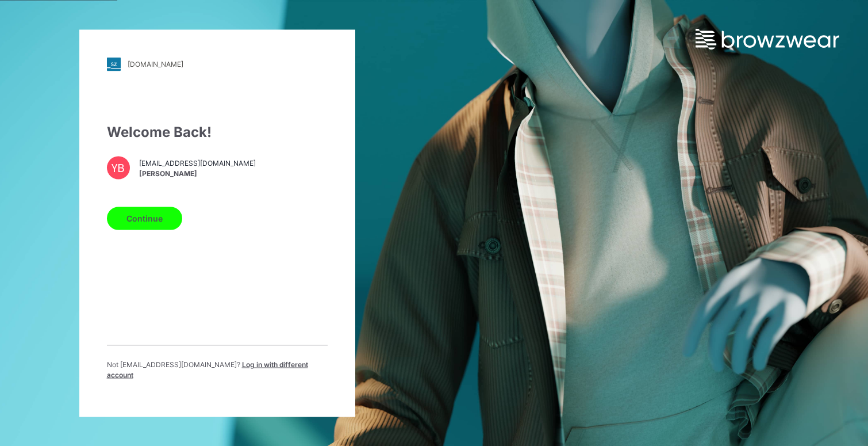 The height and width of the screenshot is (446, 868). What do you see at coordinates (144, 218) in the screenshot?
I see `button: Continue` at bounding box center [144, 218].